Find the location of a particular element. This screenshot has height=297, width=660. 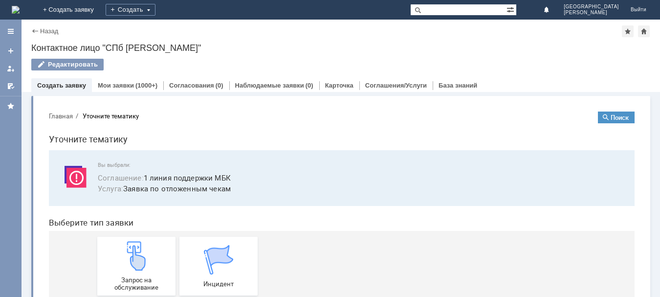

span: Соглашение : is located at coordinates (80, 74).